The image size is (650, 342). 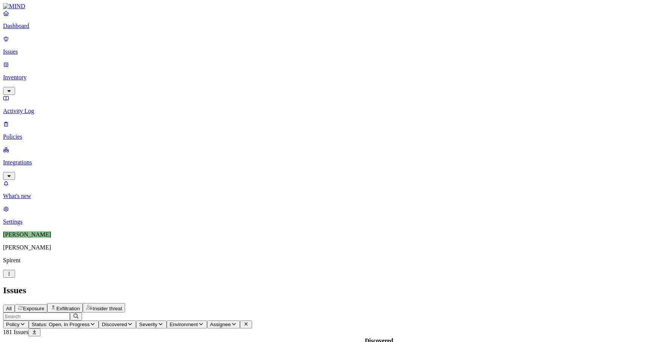 I want to click on p: Spirent, so click(x=325, y=260).